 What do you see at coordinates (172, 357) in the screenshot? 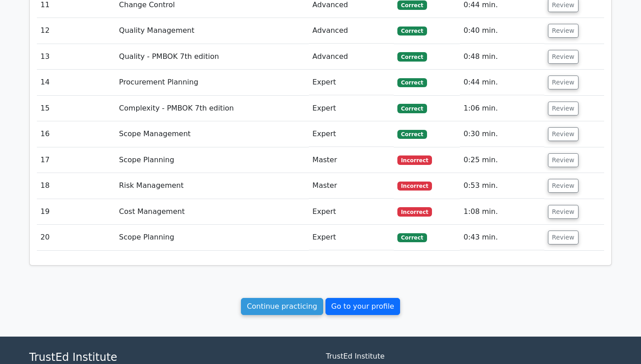
I see `h4: TrustEd Institute` at bounding box center [172, 357].